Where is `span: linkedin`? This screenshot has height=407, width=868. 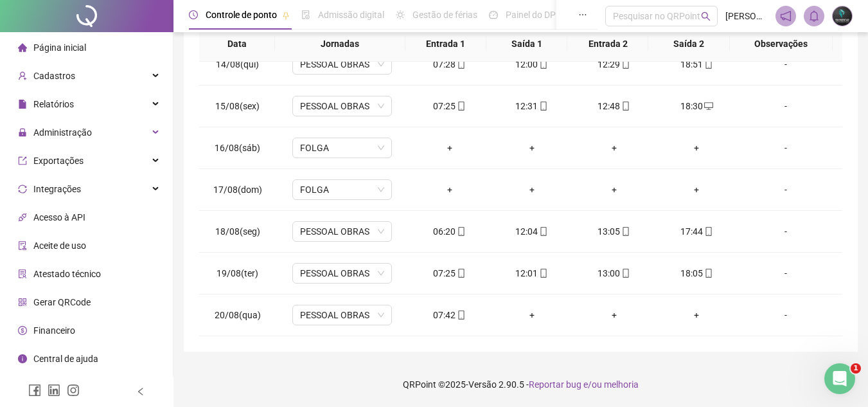 span: linkedin is located at coordinates (54, 390).